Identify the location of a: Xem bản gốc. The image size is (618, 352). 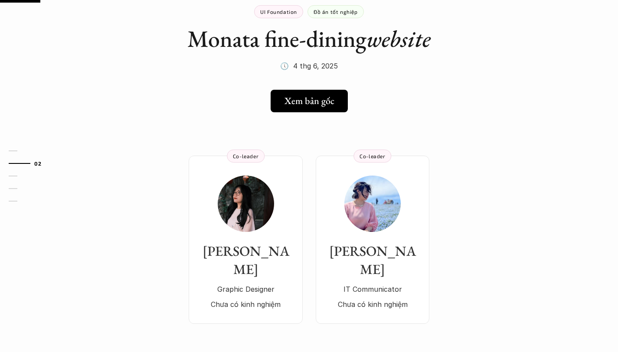
(309, 101).